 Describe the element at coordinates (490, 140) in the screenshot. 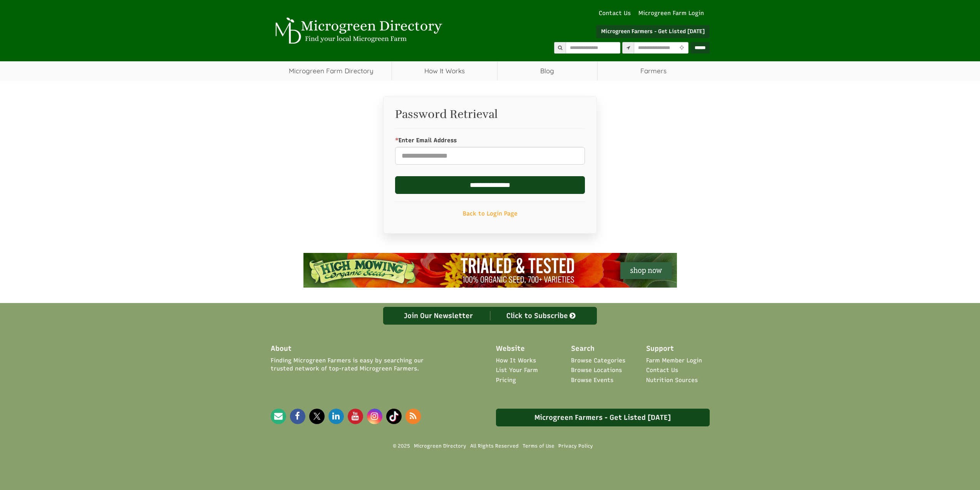

I see `label: Enter Email Address` at that location.